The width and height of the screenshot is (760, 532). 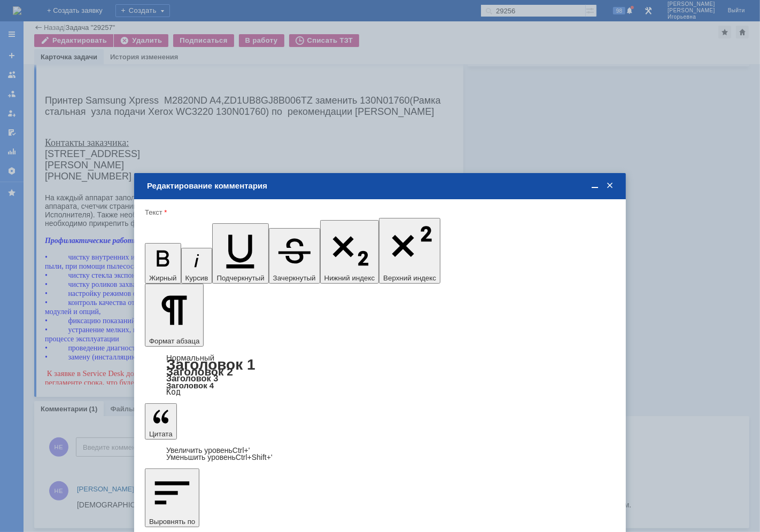 I want to click on a: Код, so click(x=173, y=392).